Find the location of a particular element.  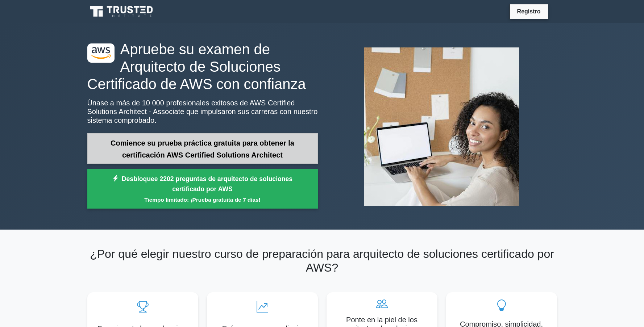

font: Registro is located at coordinates (529, 11).